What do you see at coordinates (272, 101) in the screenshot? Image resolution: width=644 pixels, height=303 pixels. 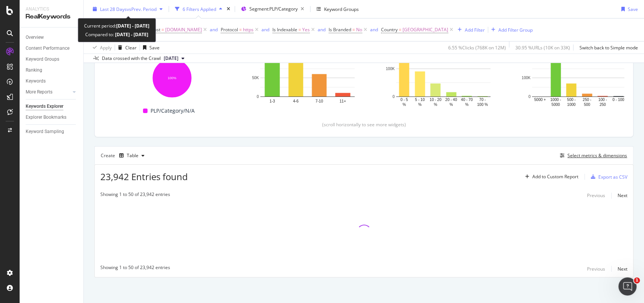 I see `text: 1-3` at bounding box center [272, 101].